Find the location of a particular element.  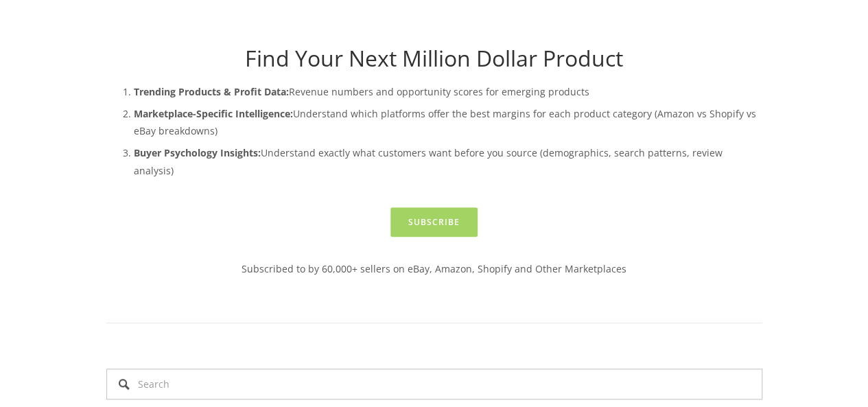

strong: Marketplace-Specific Intelligence: is located at coordinates (213, 113).